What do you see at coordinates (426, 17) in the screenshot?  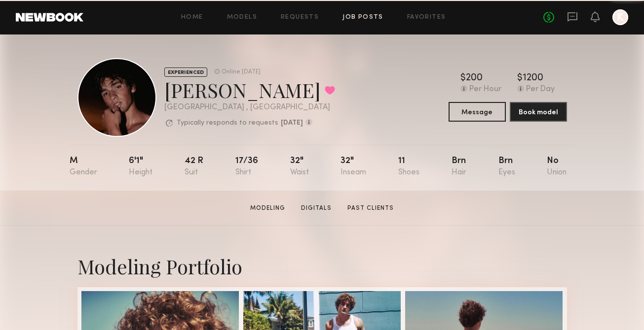 I see `a: Favorites` at bounding box center [426, 17].